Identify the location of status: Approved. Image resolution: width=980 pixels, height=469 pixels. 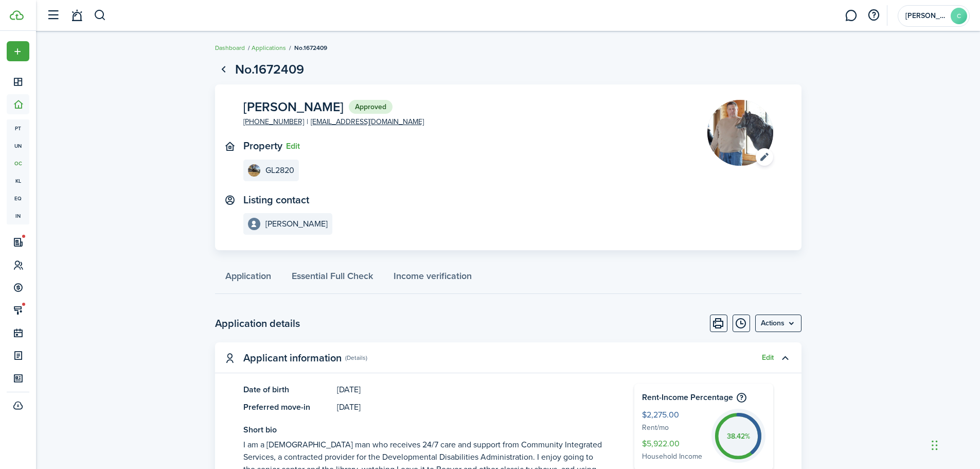
(371, 107).